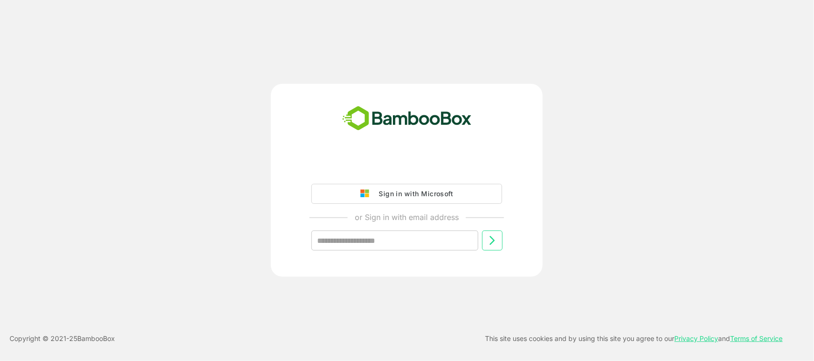 The image size is (814, 361). Describe the element at coordinates (697, 338) in the screenshot. I see `a: Privacy Policy` at that location.